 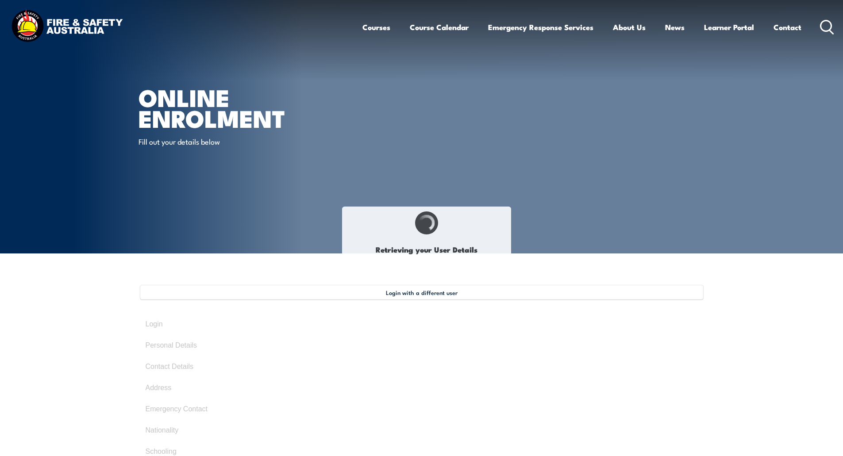 What do you see at coordinates (788, 27) in the screenshot?
I see `a: Contact` at bounding box center [788, 27].